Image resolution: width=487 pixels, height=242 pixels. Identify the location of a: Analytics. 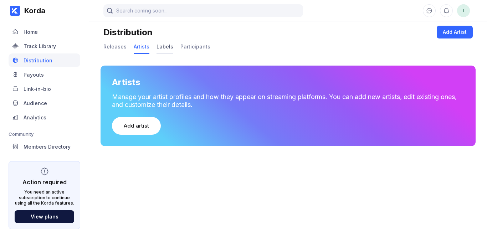
(44, 118).